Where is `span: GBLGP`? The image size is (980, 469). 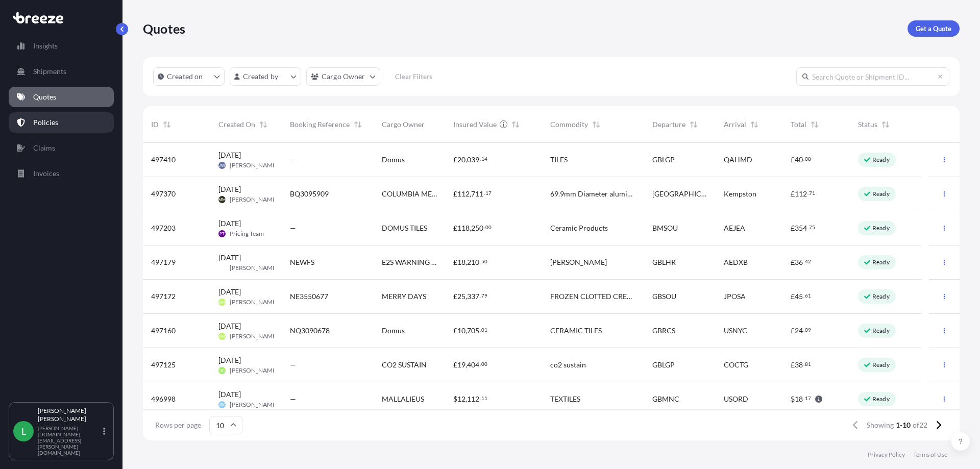 span: GBLGP is located at coordinates (663, 365).